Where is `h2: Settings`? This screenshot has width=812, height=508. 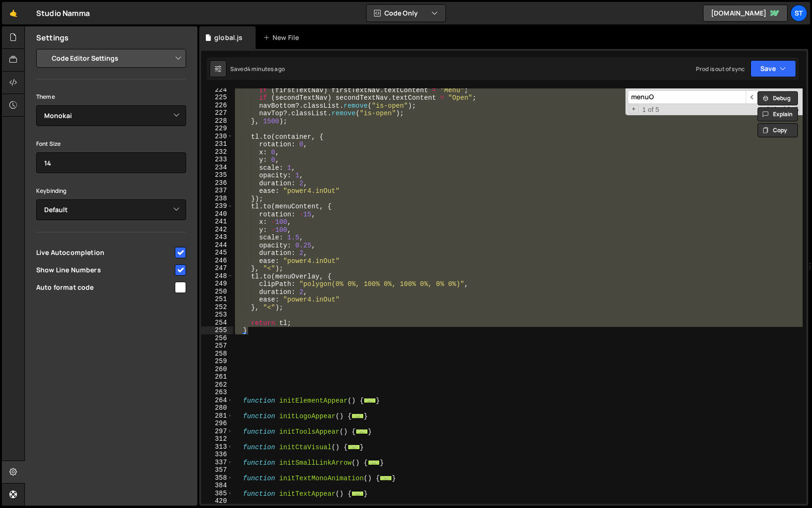
h2: Settings is located at coordinates (52, 38).